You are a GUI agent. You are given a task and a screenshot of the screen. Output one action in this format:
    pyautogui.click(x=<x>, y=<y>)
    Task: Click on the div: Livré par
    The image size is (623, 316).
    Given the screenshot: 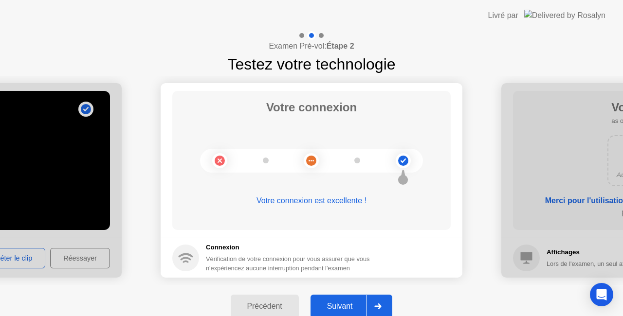 What is the action you would take?
    pyautogui.click(x=503, y=16)
    